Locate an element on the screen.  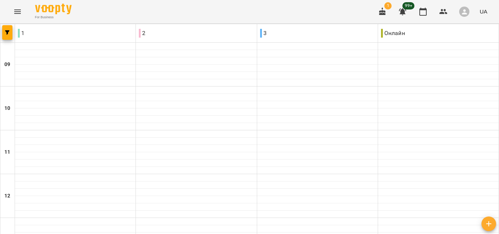
span: 1 is located at coordinates (388, 6).